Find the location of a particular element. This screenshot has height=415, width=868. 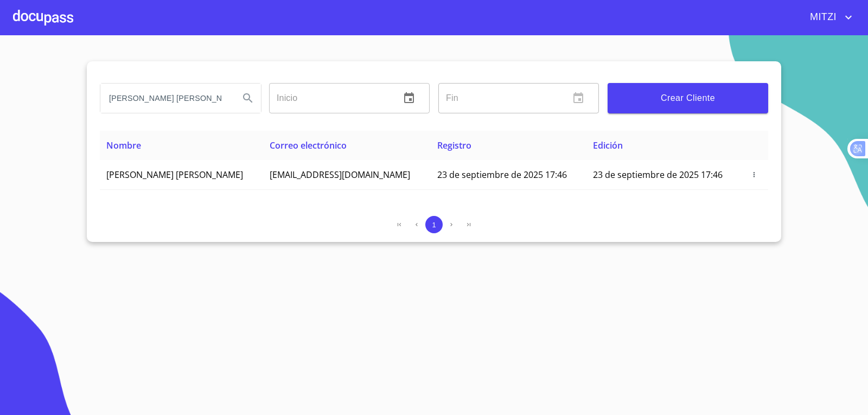

button: 1 is located at coordinates (434, 225).